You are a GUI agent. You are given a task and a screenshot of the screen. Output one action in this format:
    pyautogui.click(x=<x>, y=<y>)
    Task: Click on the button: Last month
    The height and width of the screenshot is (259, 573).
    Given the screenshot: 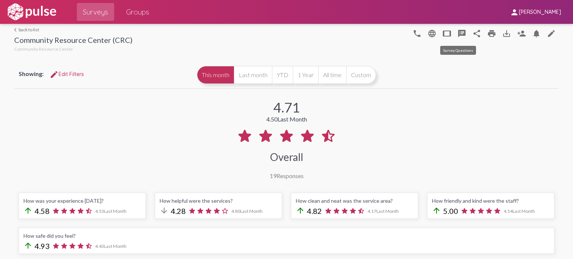 What is the action you would take?
    pyautogui.click(x=253, y=75)
    